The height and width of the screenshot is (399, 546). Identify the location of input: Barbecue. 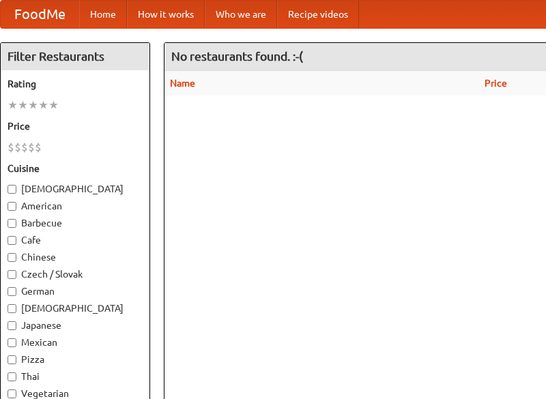
(12, 223).